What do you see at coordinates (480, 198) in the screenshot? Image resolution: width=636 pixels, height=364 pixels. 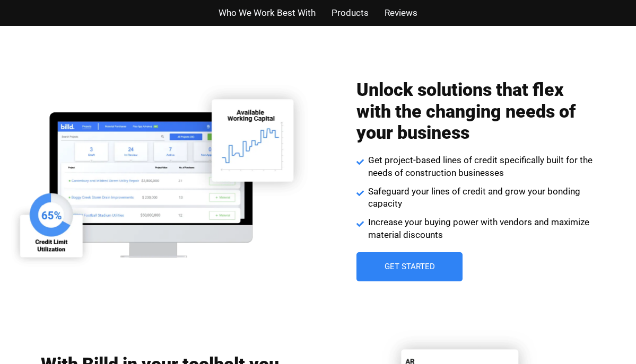 I see `span: Safeguard your lines of credit and grow your bonding capacity` at bounding box center [480, 198].